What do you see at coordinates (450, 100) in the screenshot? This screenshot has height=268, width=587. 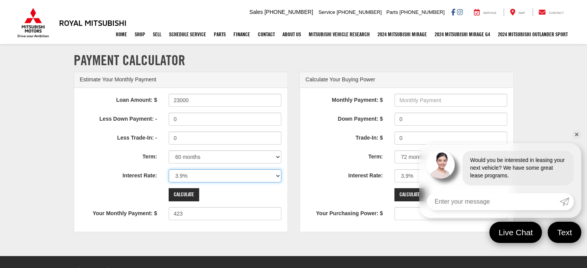 I see `input: Monthly Payment` at bounding box center [450, 100].